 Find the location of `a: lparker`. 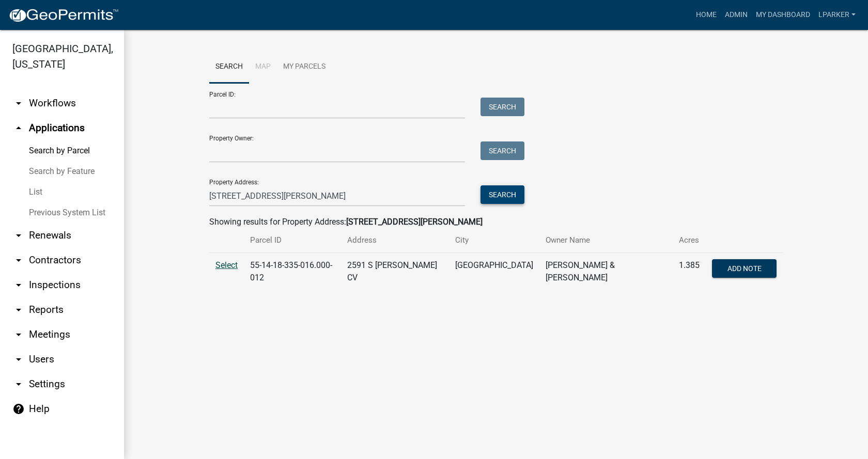

a: lparker is located at coordinates (837, 15).